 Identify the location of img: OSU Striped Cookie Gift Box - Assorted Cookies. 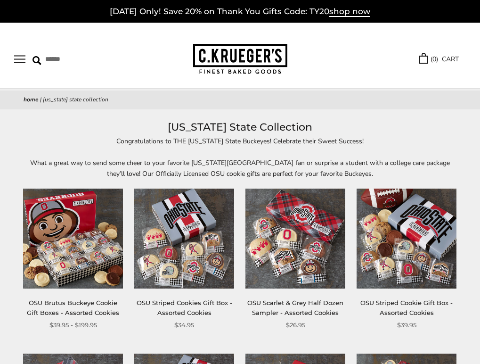
(407, 238).